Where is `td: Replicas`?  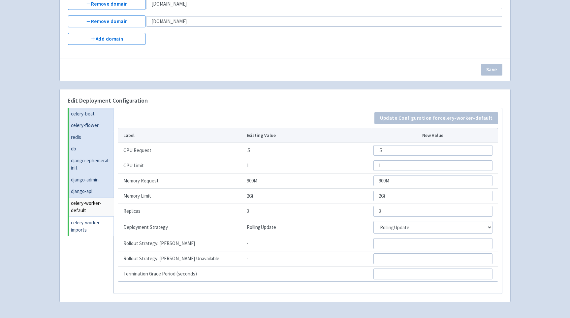 td: Replicas is located at coordinates (181, 211).